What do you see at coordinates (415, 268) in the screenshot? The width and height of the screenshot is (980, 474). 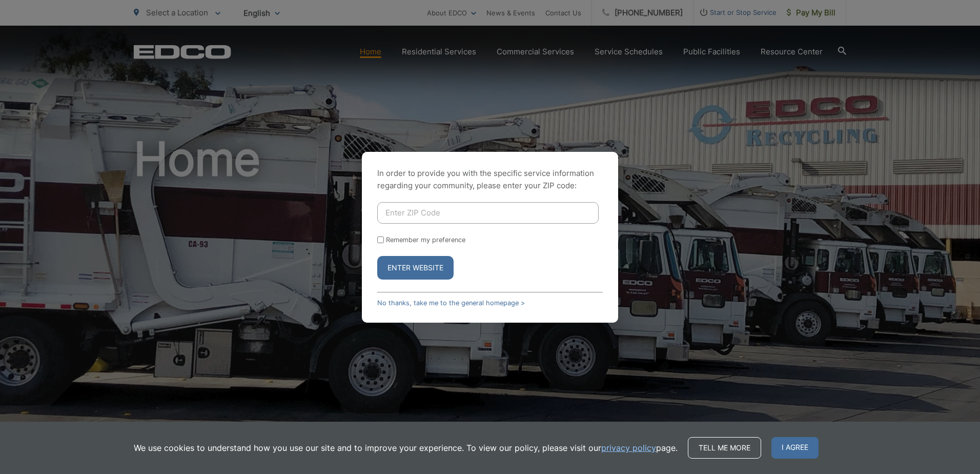 I see `button: Enter Website` at bounding box center [415, 268].